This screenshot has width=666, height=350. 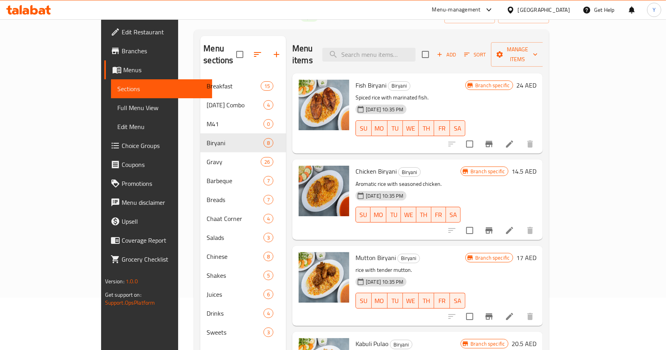 I want to click on button: SA, so click(x=453, y=215).